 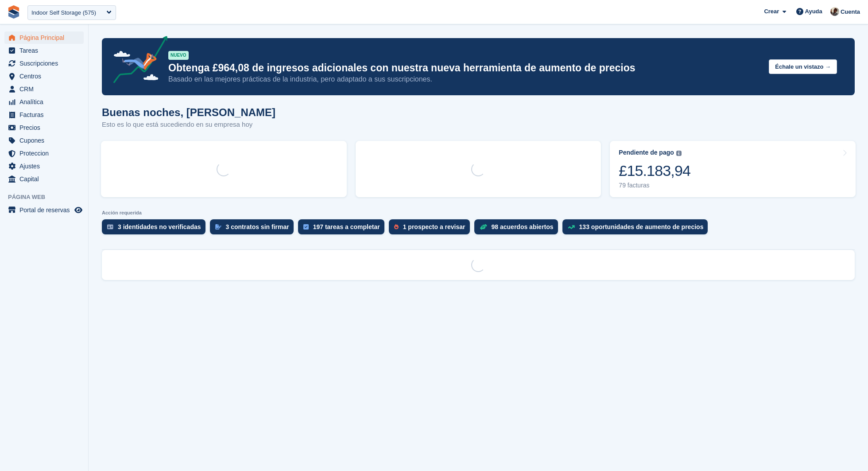 I want to click on p: Esto es lo que está sucediendo en su empresa hoy, so click(x=188, y=125).